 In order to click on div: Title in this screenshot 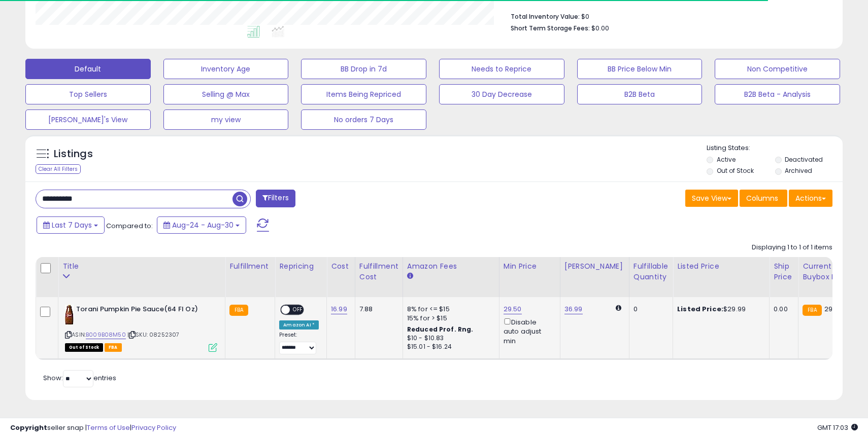, I will do `click(142, 266)`.